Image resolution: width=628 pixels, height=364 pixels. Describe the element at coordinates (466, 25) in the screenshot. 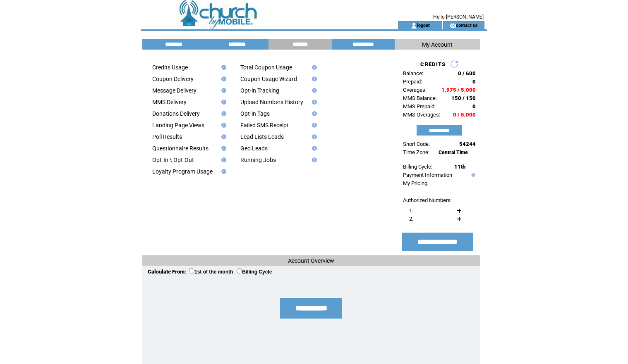

I see `a: contact us` at that location.